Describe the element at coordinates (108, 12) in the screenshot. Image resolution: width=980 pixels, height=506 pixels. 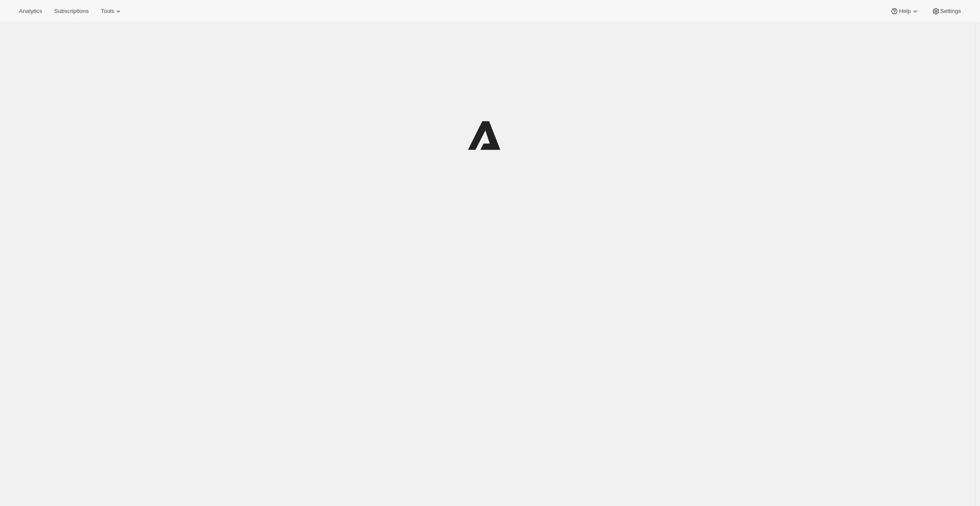
I see `span: Tools` at that location.